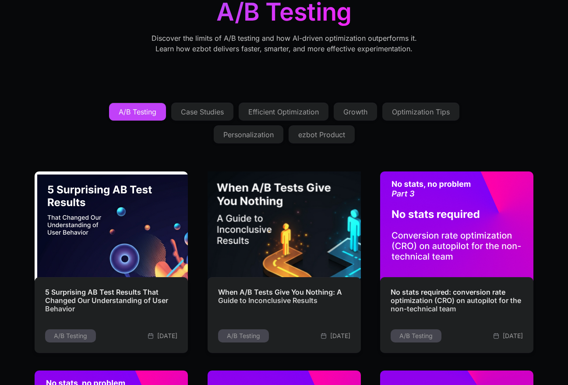  What do you see at coordinates (284, 112) in the screenshot?
I see `div: Efficient Optimization` at bounding box center [284, 112].